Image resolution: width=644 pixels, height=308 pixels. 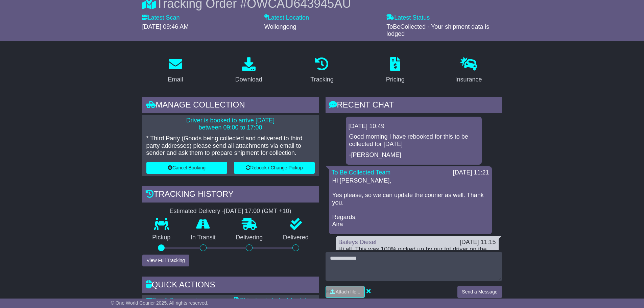 I want to click on div: Email, so click(x=175, y=79).